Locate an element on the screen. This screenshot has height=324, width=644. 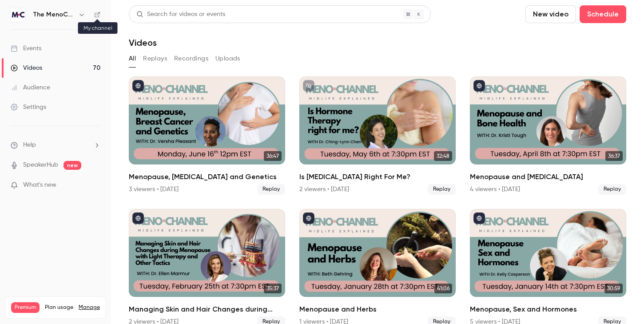
li: Menopause and Bone Health is located at coordinates (548, 135).